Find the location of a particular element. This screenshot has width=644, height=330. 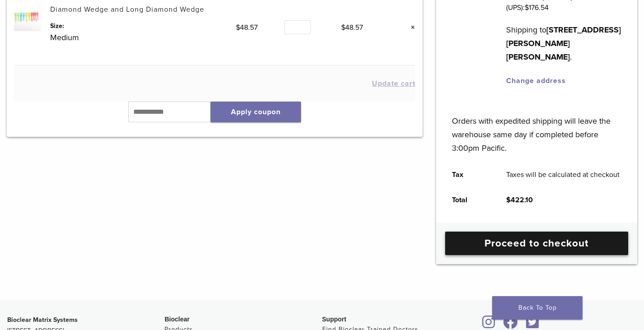

p: Orders with expedited shipping will leave the warehouse same day if completed before 3:00pm Pacific. is located at coordinates (536, 128).